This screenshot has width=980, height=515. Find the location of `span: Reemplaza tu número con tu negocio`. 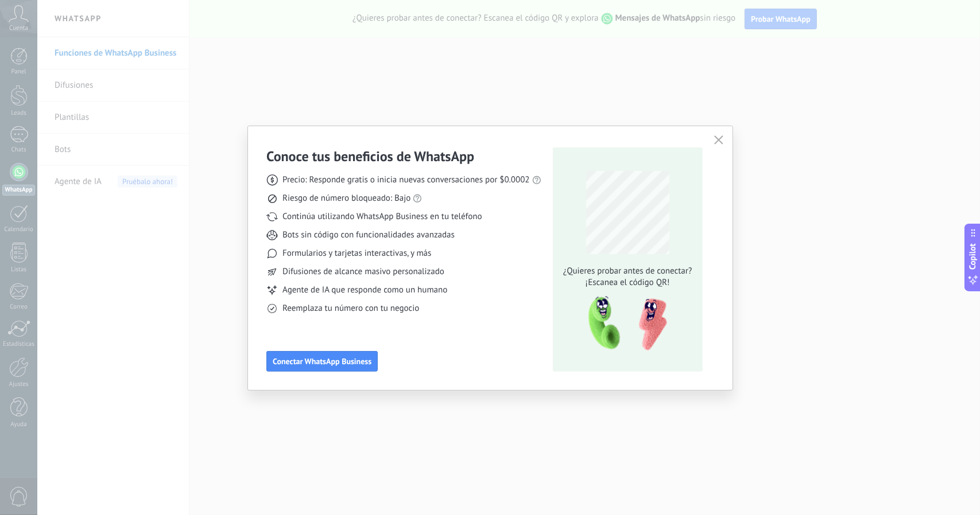

span: Reemplaza tu número con tu negocio is located at coordinates (351, 308).